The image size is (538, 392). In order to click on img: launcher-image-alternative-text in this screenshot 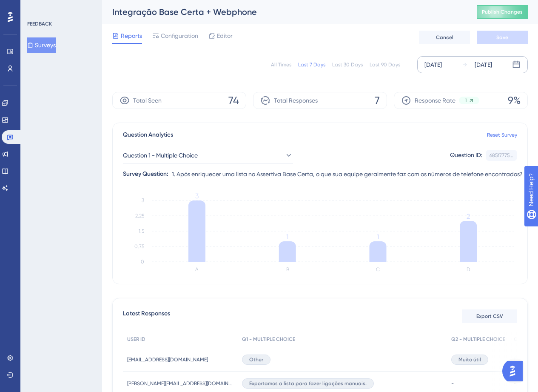, I will do `click(10, 13)`.